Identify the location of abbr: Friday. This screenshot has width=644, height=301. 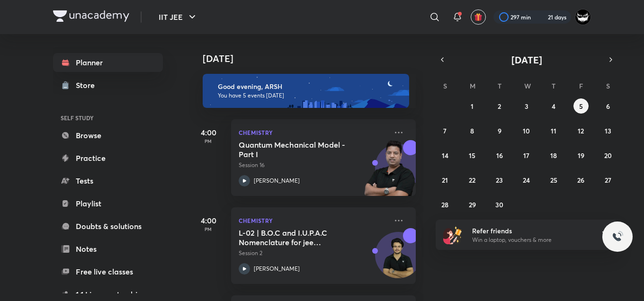
(581, 86).